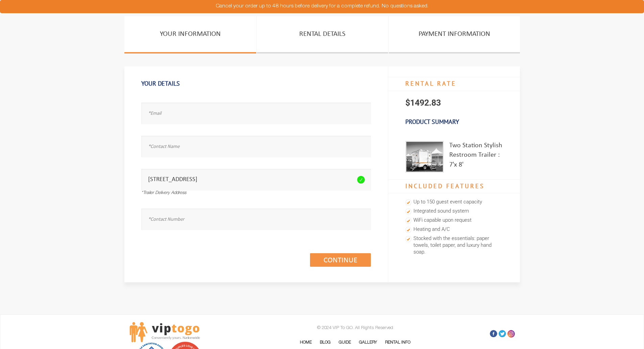 The image size is (644, 349). Describe the element at coordinates (256, 113) in the screenshot. I see `input: *Email` at that location.